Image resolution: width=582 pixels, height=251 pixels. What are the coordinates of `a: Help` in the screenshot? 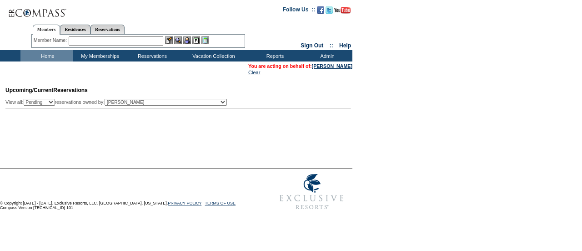 It's located at (345, 46).